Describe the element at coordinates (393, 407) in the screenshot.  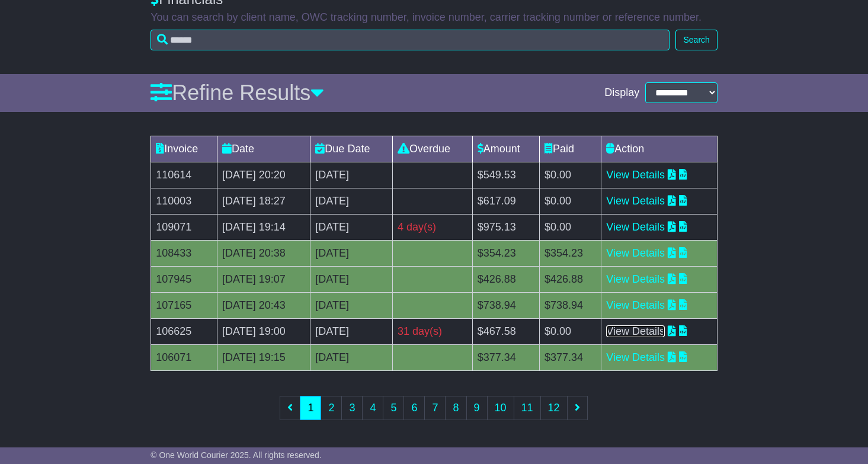
I see `a: 5` at that location.